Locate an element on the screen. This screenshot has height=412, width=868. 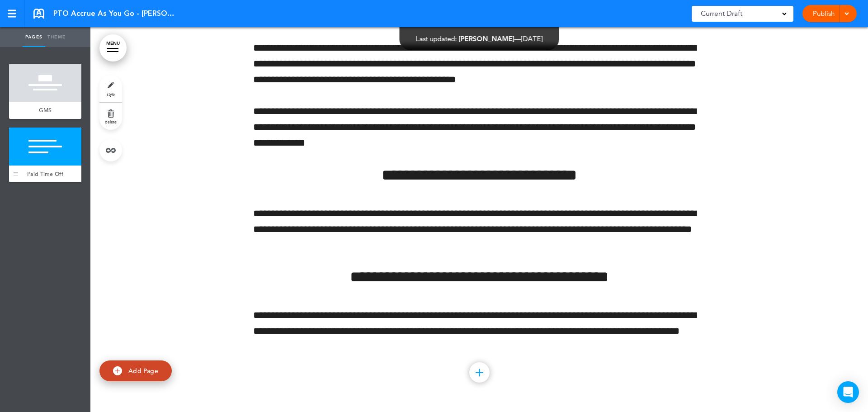
span: Add Page is located at coordinates (143, 371).